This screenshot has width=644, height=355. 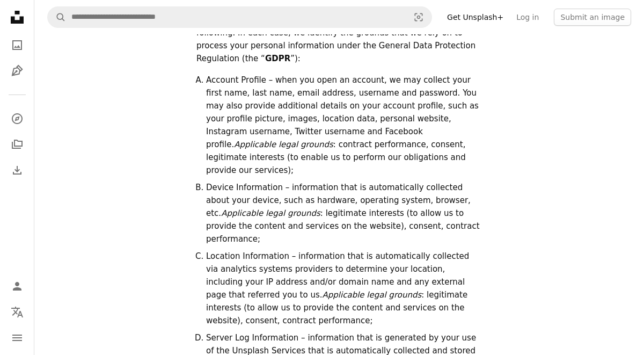 I want to click on a: Download History, so click(x=17, y=170).